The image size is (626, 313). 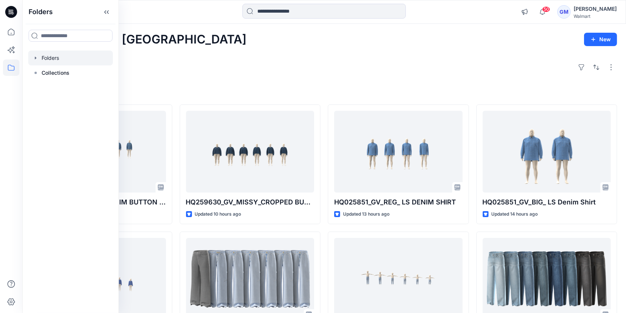 What do you see at coordinates (547, 202) in the screenshot?
I see `p: HQ025851_GV_BIG_ LS Denim Shirt` at bounding box center [547, 202].